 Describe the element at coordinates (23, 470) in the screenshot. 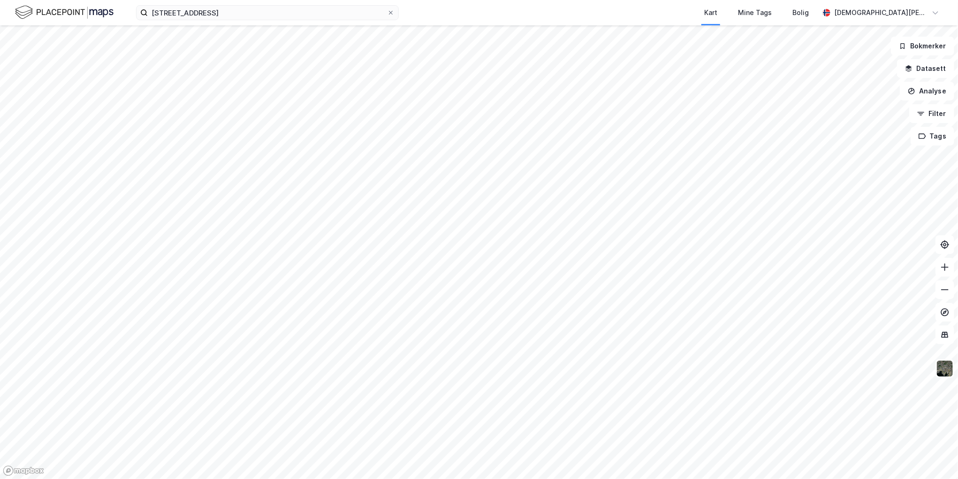

I see `a: Mapbox homepage` at that location.